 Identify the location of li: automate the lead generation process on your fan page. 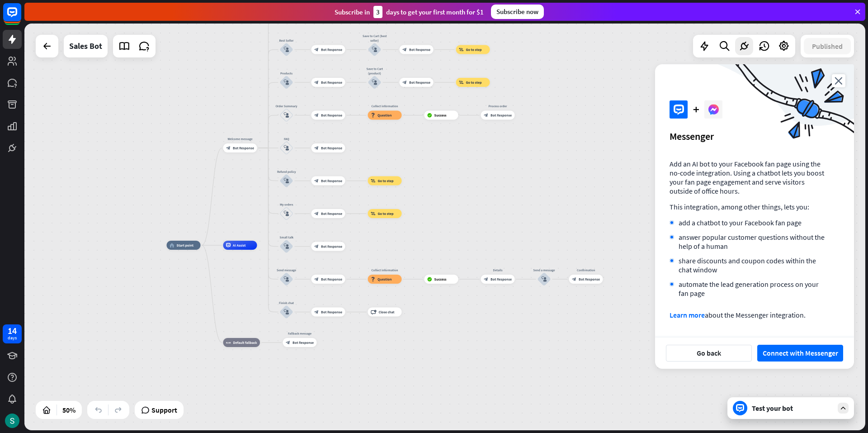
(747, 289).